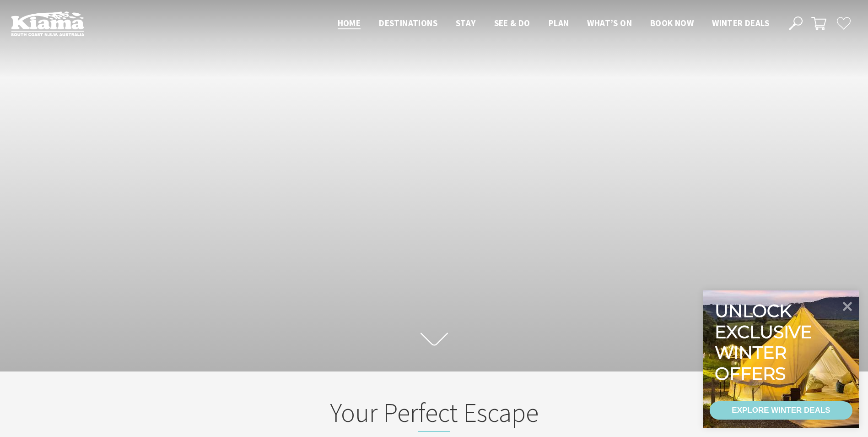 This screenshot has height=437, width=868. What do you see at coordinates (349, 23) in the screenshot?
I see `span: Home` at bounding box center [349, 23].